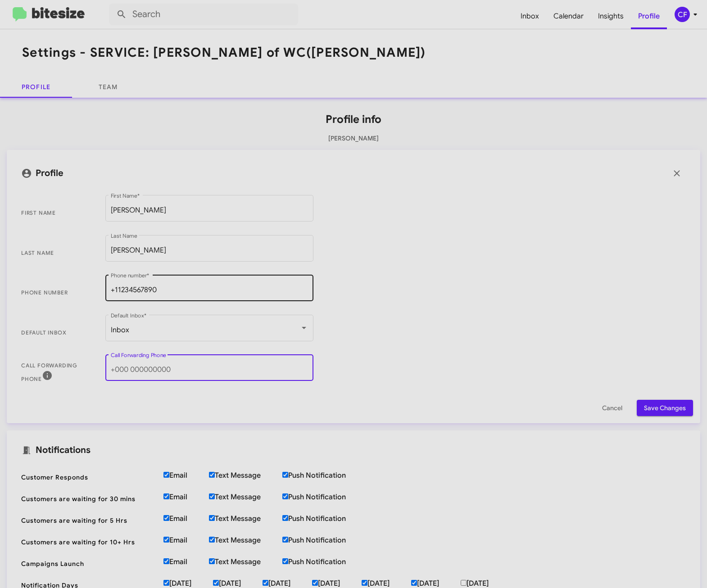 Image resolution: width=707 pixels, height=588 pixels. I want to click on span: Calendar, so click(568, 17).